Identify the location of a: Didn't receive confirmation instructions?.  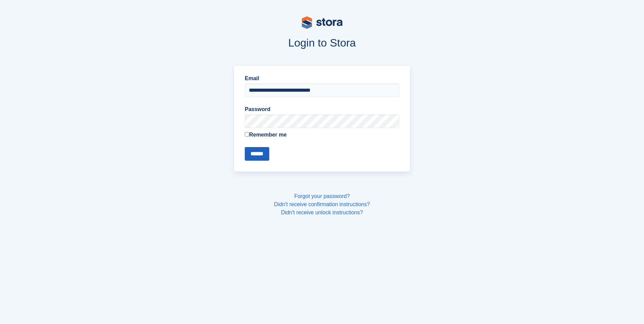
(322, 204).